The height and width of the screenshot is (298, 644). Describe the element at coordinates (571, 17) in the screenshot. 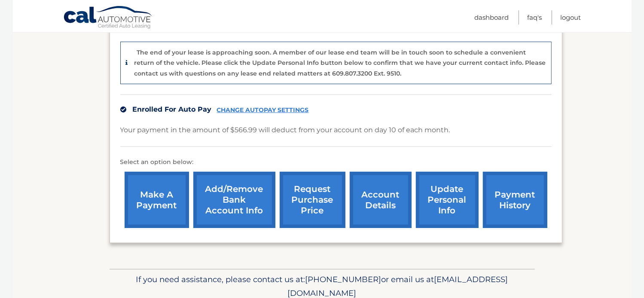

I see `a: Logout` at that location.